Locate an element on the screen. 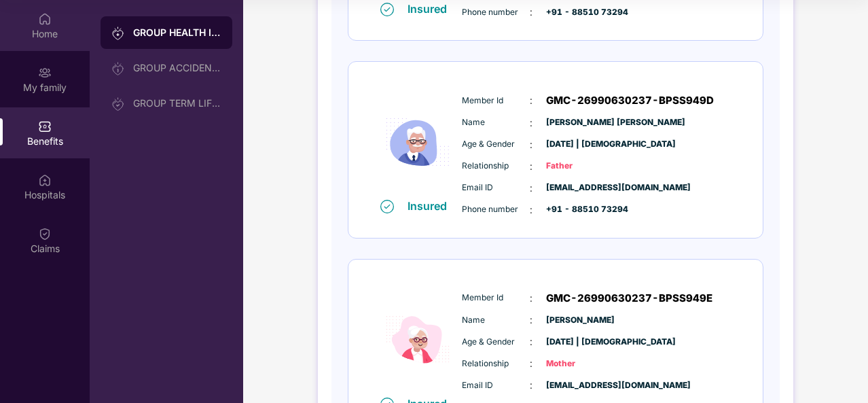  div: GROUP ACCIDENTAL INSURANCE is located at coordinates (177, 68).